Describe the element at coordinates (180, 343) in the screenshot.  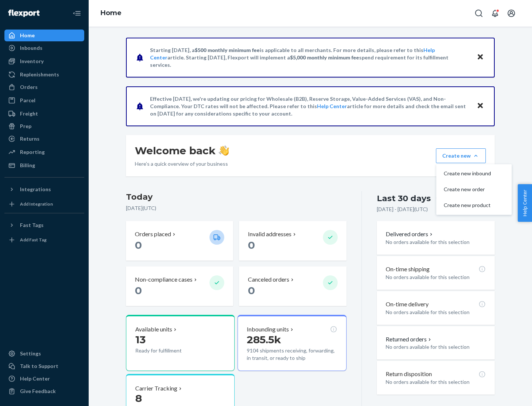
I see `button: Available units13Ready for fulfillment` at that location.